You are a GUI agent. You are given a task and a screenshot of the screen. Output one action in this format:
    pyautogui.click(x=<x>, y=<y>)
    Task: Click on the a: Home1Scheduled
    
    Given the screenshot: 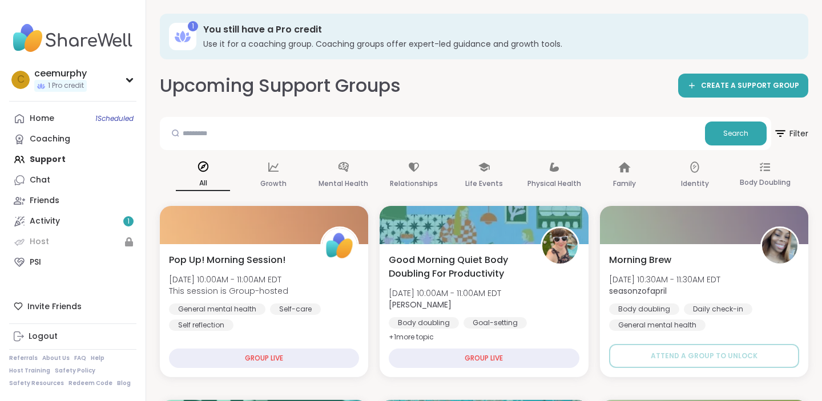 What is the action you would take?
    pyautogui.click(x=72, y=119)
    